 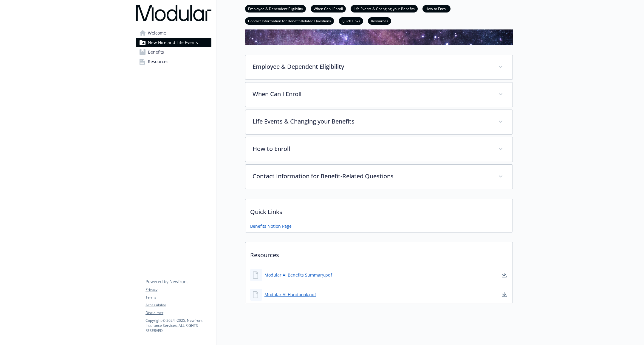 What do you see at coordinates (379, 67) in the screenshot?
I see `div: Employee & Dependent Eligibility` at bounding box center [379, 67].